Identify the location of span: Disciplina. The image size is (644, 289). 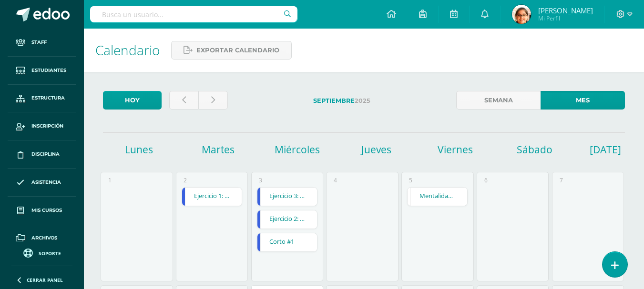
(45, 154).